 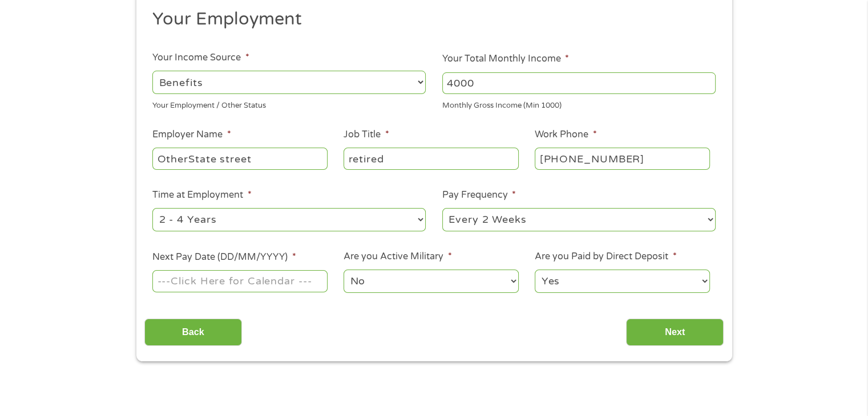 What do you see at coordinates (224, 257) in the screenshot?
I see `label: Next Pay Date (DD/MM/YYYY)` at bounding box center [224, 257].